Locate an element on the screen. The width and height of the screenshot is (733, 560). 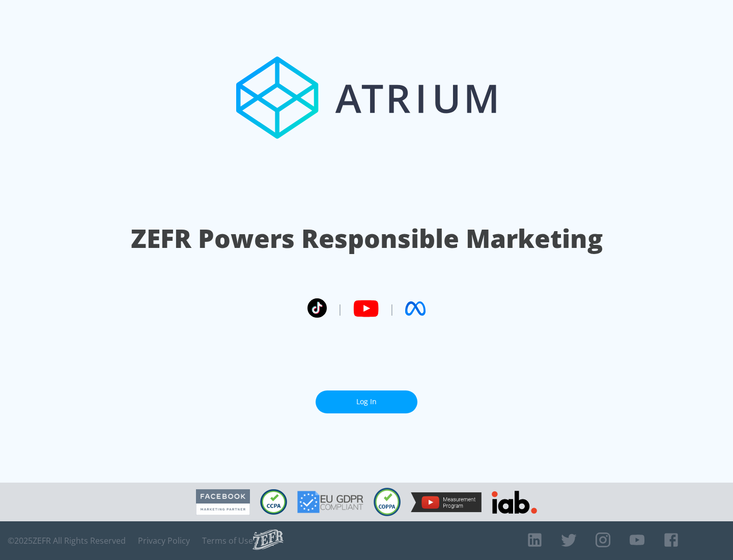
img: CCPA Compliant is located at coordinates (273, 502).